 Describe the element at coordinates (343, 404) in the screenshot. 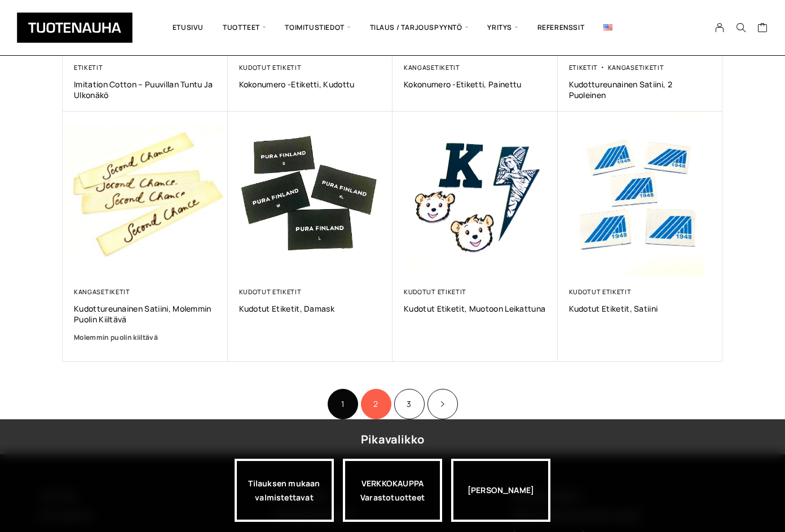

I see `span: Sivu 1` at that location.